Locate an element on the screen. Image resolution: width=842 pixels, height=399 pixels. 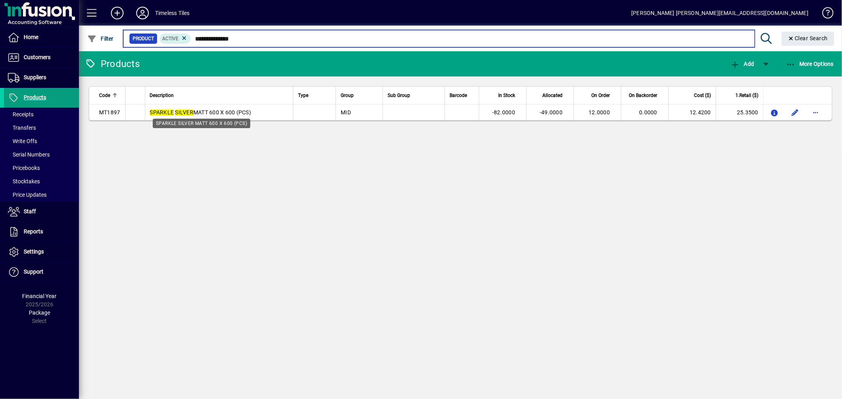
div: Allocated is located at coordinates (550, 96).